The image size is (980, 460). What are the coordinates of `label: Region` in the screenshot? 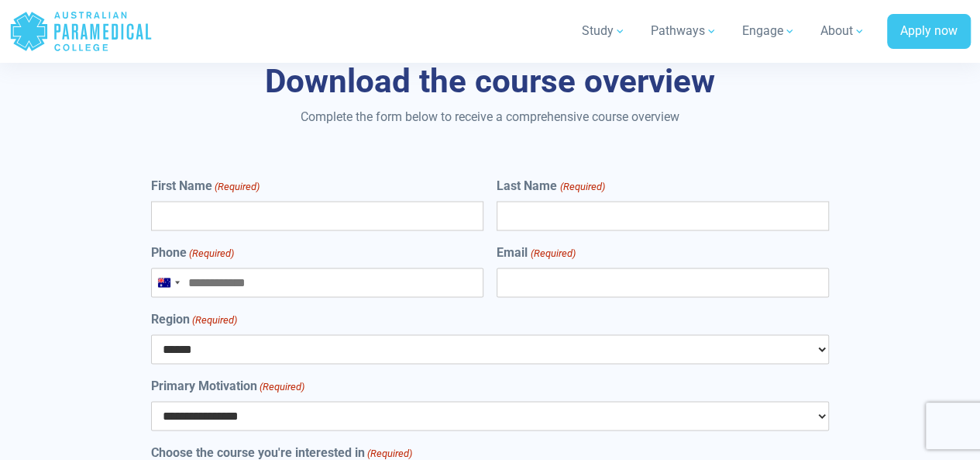 It's located at (194, 318).